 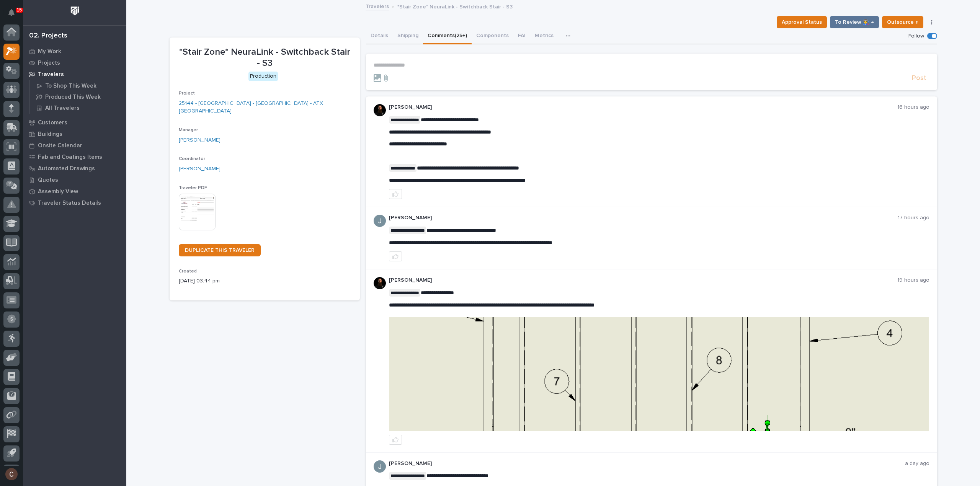 What do you see at coordinates (913, 280) in the screenshot?
I see `p: 19 hours ago` at bounding box center [913, 280].